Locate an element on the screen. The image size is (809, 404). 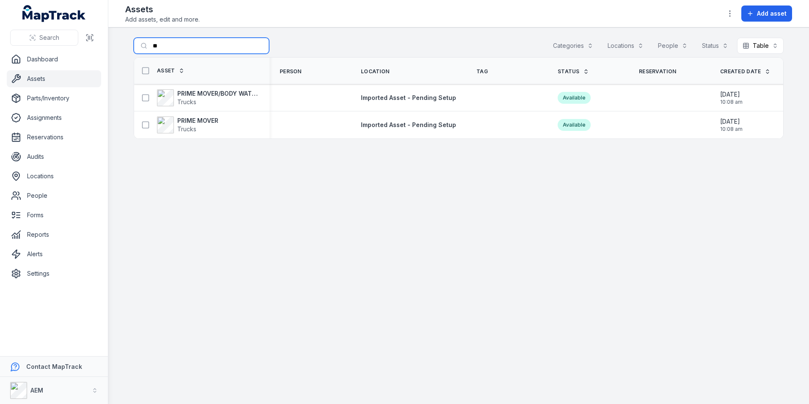
button: Status is located at coordinates (715, 46).